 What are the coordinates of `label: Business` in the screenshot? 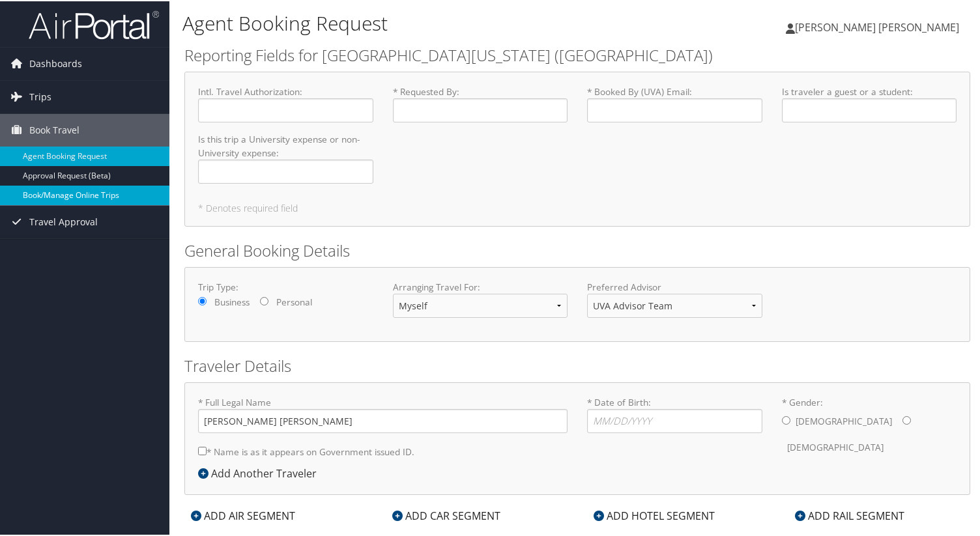 It's located at (232, 301).